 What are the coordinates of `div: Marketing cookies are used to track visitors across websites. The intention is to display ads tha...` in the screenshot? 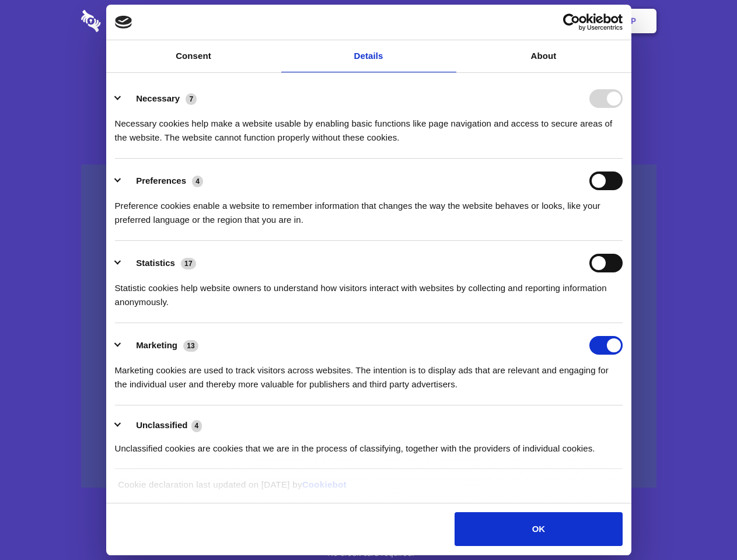 It's located at (368, 373).